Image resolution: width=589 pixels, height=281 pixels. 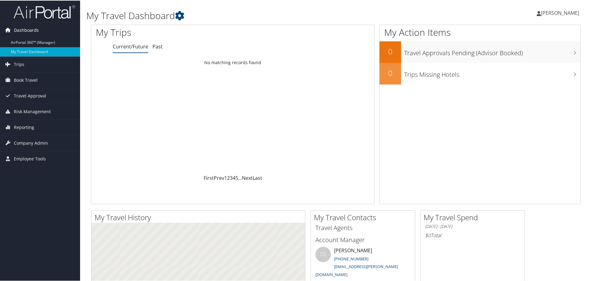 I want to click on h6: Total, so click(x=473, y=235).